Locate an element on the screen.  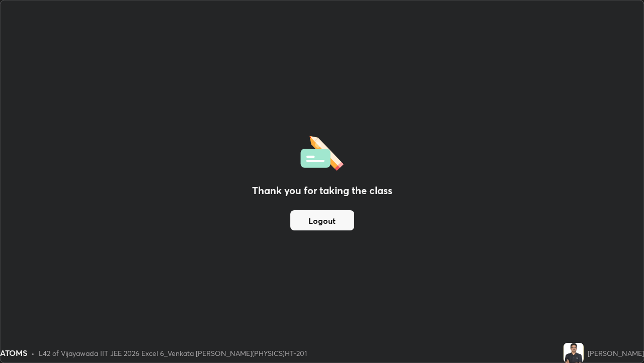
img: offlineFeedback.1438e8b3.svg is located at coordinates (322, 152).